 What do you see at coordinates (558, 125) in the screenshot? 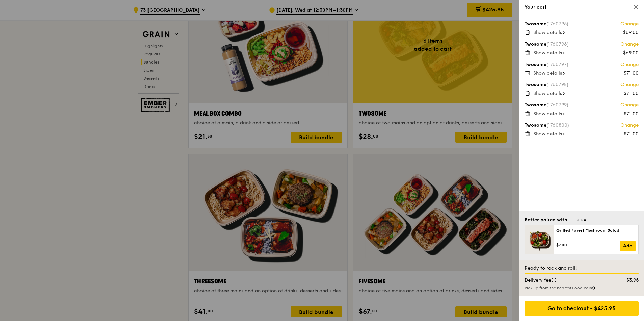
I see `span: (1760800)` at bounding box center [558, 125].